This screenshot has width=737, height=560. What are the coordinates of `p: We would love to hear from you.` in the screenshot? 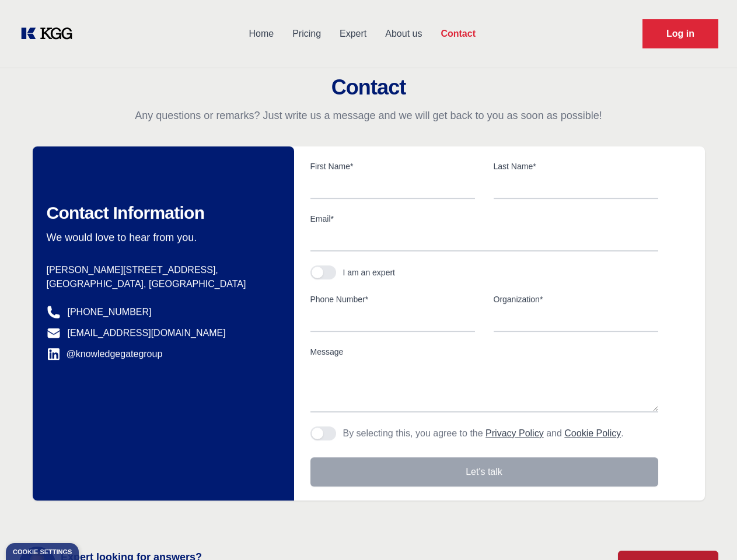 It's located at (161, 238).